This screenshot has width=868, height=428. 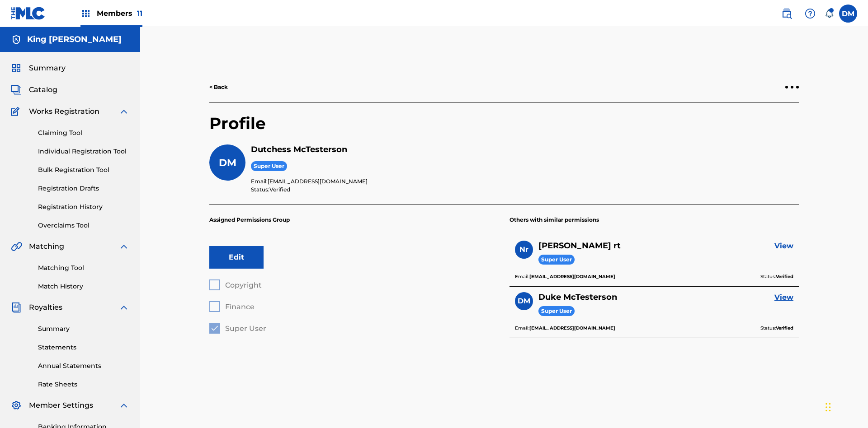 What do you see at coordinates (86, 14) in the screenshot?
I see `img: Top Rightsholders` at bounding box center [86, 14].